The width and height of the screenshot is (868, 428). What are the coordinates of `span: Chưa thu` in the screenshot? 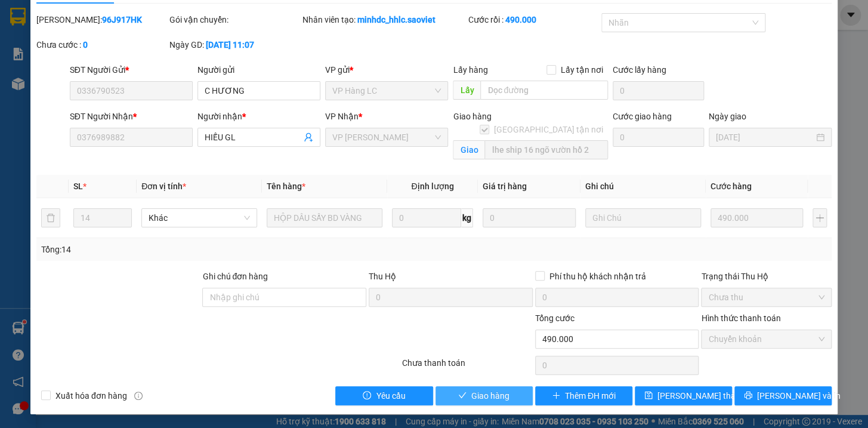 It's located at (766, 297).